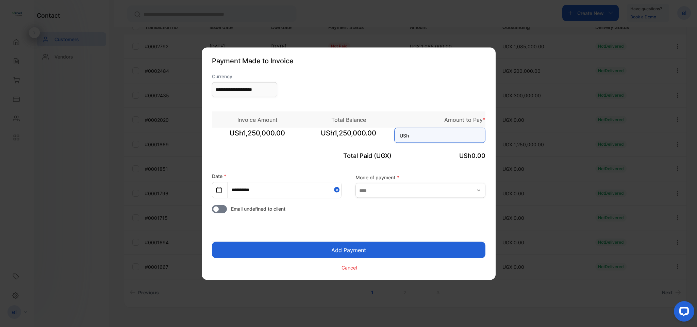 This screenshot has height=327, width=697. I want to click on span: USh, so click(404, 135).